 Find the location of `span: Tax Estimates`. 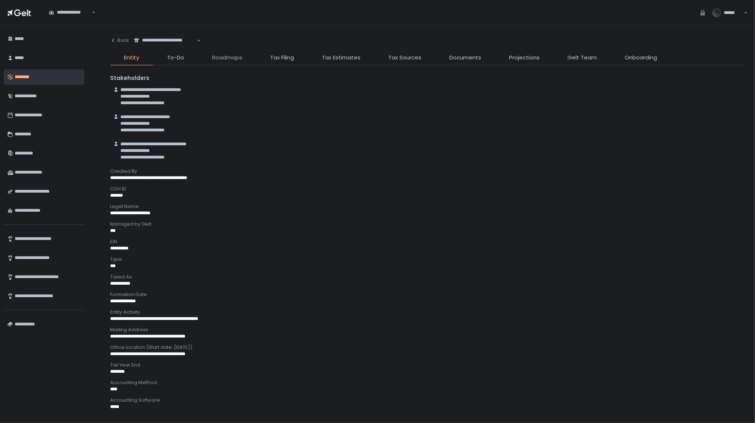

span: Tax Estimates is located at coordinates (341, 58).